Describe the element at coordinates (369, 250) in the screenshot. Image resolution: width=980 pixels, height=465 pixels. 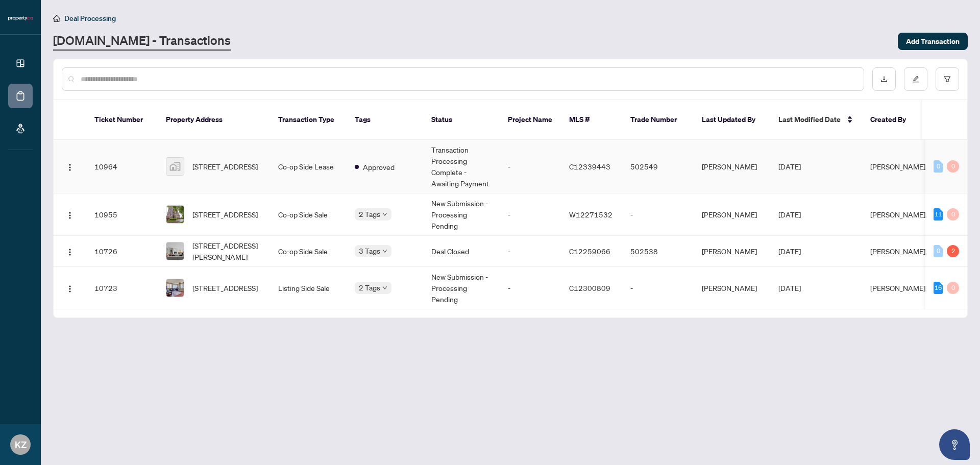
I see `span: 3 Tags` at that location.